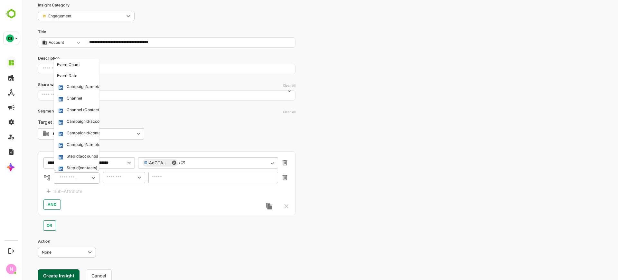 This screenshot has width=618, height=280. Describe the element at coordinates (59, 168) in the screenshot. I see `div: StepId(contacts)` at that location.